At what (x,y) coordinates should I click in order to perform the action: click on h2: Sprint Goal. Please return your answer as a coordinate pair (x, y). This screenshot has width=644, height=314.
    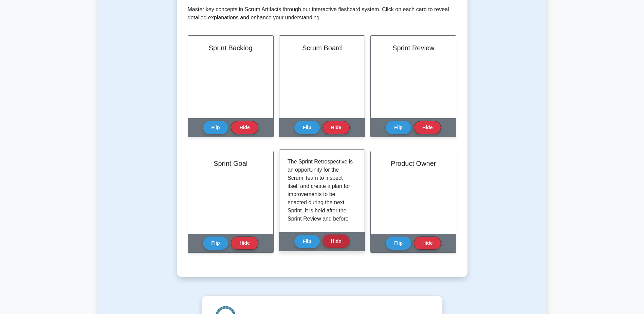
    Looking at the image, I should click on (231, 163).